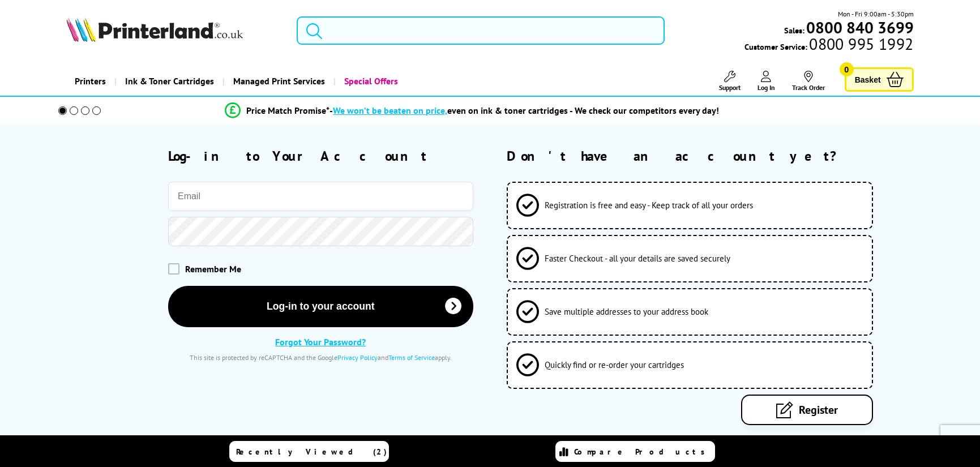 The image size is (980, 467). I want to click on a: Compare Products, so click(635, 451).